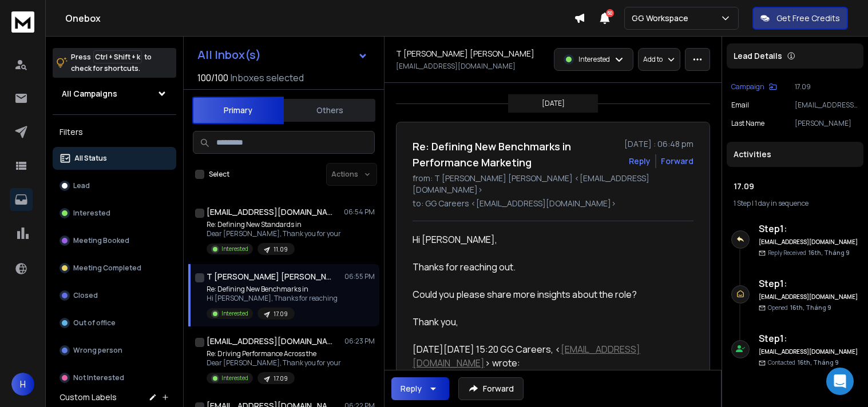  I want to click on img: logo, so click(23, 22).